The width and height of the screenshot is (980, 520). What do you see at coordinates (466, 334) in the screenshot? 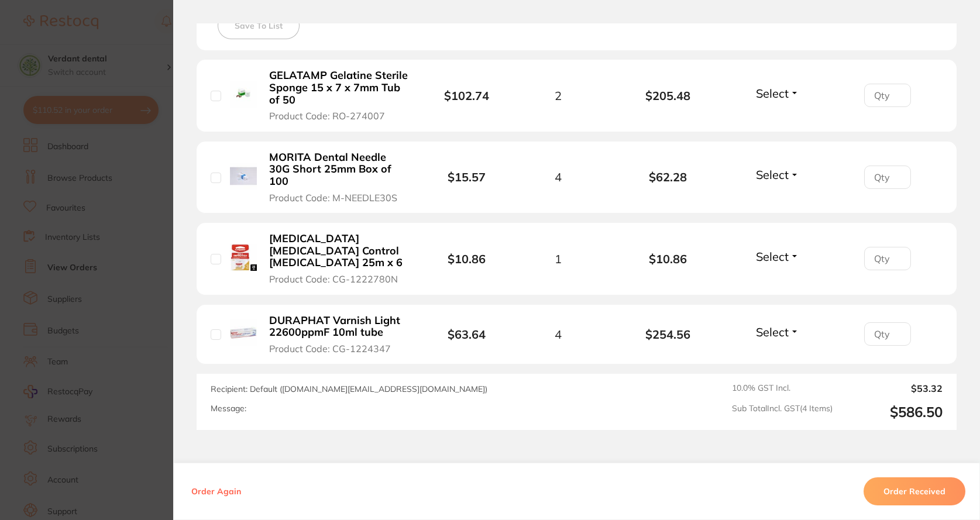
I see `b: $63.64` at bounding box center [466, 334].